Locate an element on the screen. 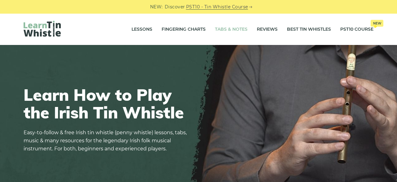 The image size is (397, 182). a: Tabs & Notes is located at coordinates (231, 29).